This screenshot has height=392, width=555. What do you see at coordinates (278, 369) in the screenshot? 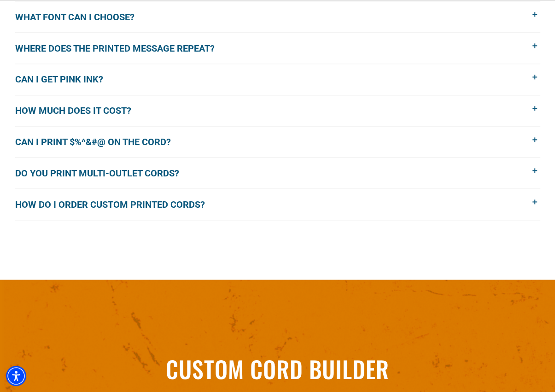
I see `h1: Custom Cord Builder` at bounding box center [278, 369].